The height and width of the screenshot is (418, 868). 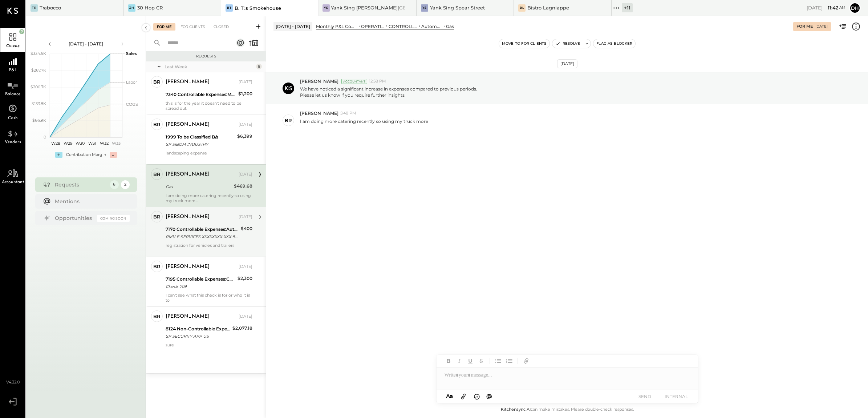 I want to click on div: SP SECURITY APP US, so click(x=198, y=336).